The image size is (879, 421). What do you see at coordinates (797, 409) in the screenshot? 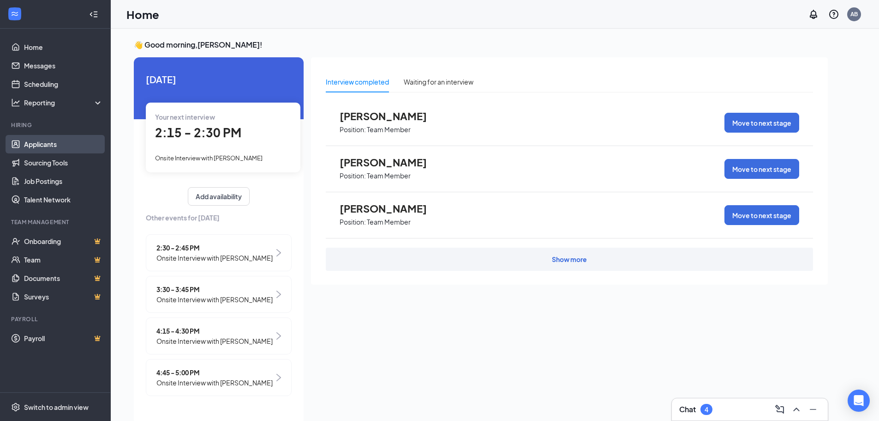
I see `svg: ChevronUp` at bounding box center [797, 409].